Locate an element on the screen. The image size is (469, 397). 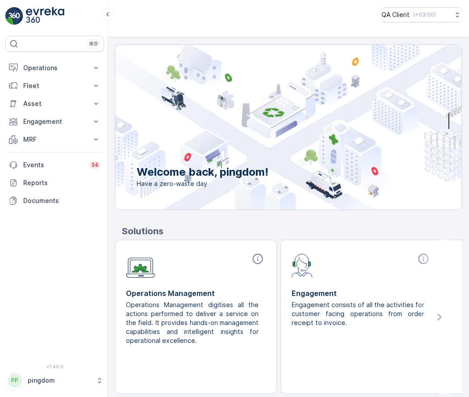
button: Asset is located at coordinates (55, 104).